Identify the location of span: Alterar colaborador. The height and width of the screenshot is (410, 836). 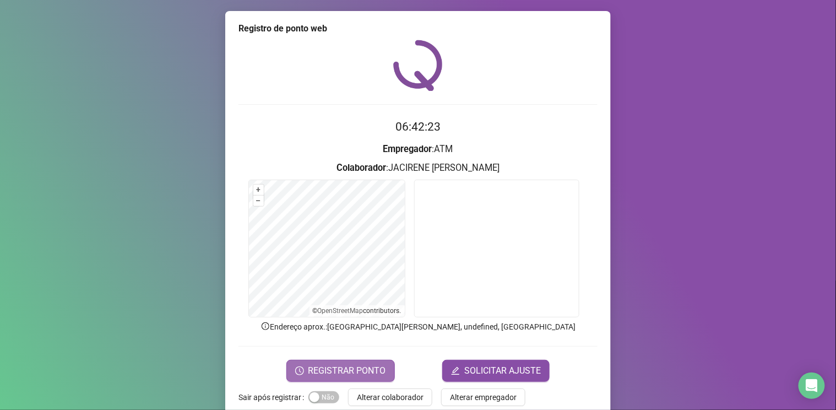
(390, 397).